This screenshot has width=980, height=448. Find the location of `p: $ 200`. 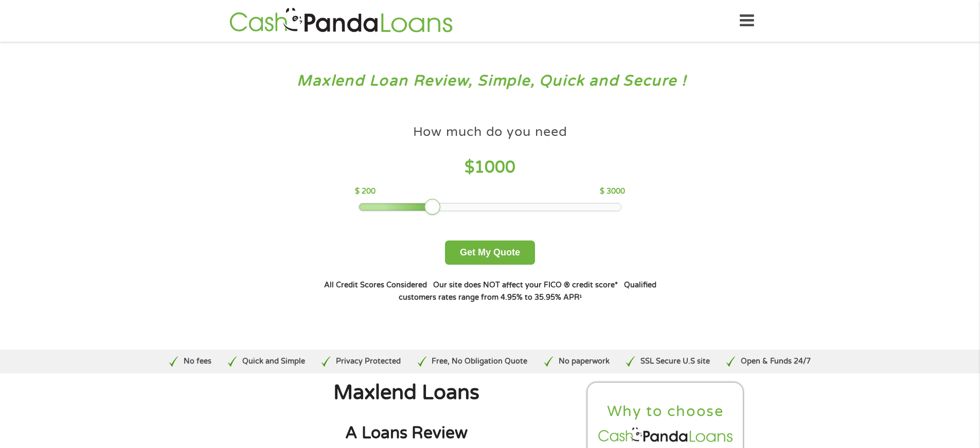

p: $ 200 is located at coordinates (365, 191).